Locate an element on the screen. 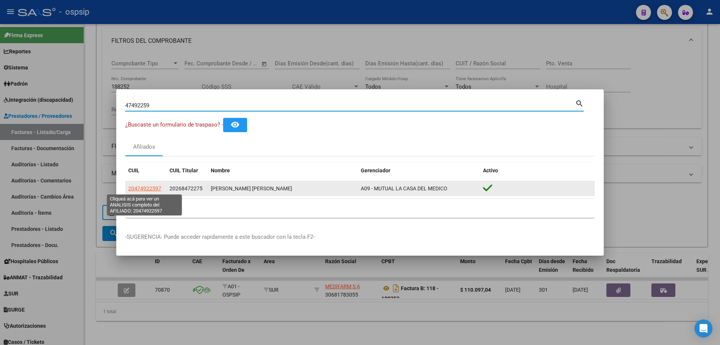  datatable-header-cell: Activo is located at coordinates (538, 170).